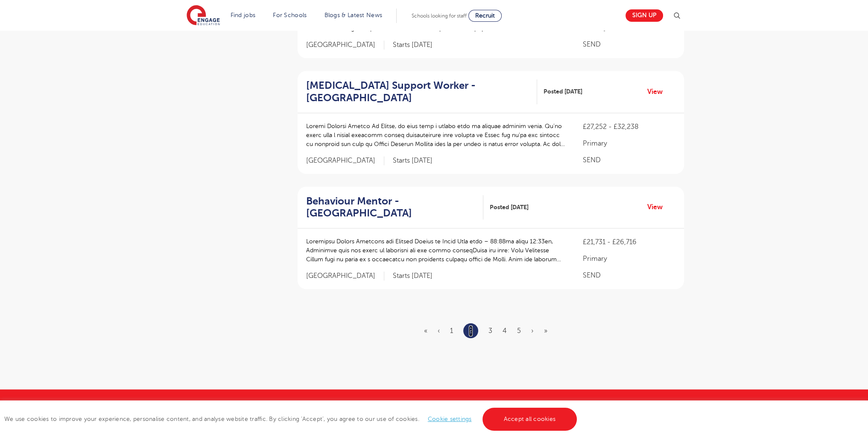 The height and width of the screenshot is (438, 868). What do you see at coordinates (533, 331) in the screenshot?
I see `a: Next` at bounding box center [533, 331].